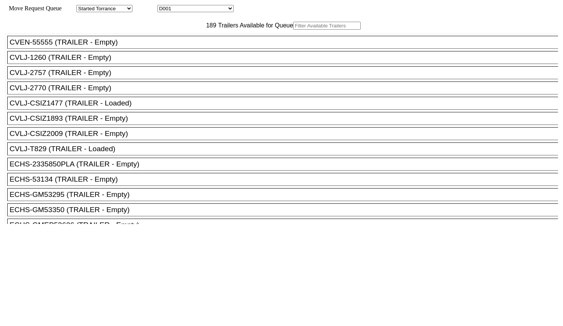 Image resolution: width=563 pixels, height=326 pixels. I want to click on div: ECHS-GMEP53626 (TRAILER - Empty), so click(286, 225).